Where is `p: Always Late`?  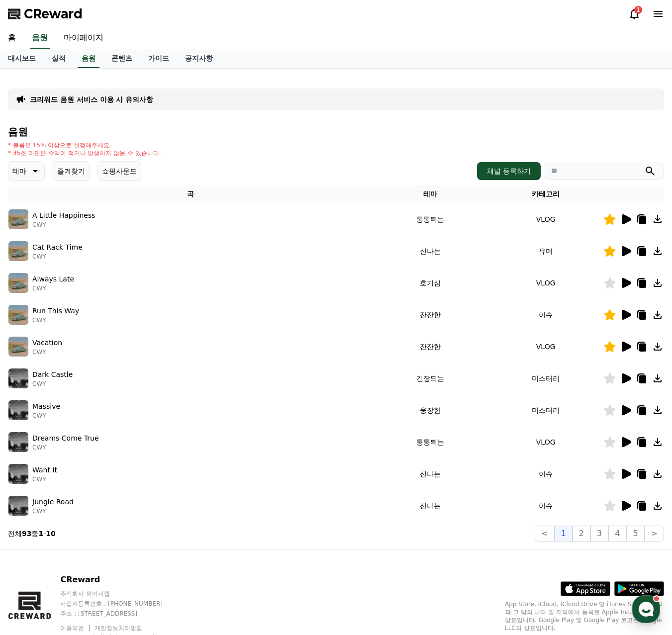 p: Always Late is located at coordinates (53, 279).